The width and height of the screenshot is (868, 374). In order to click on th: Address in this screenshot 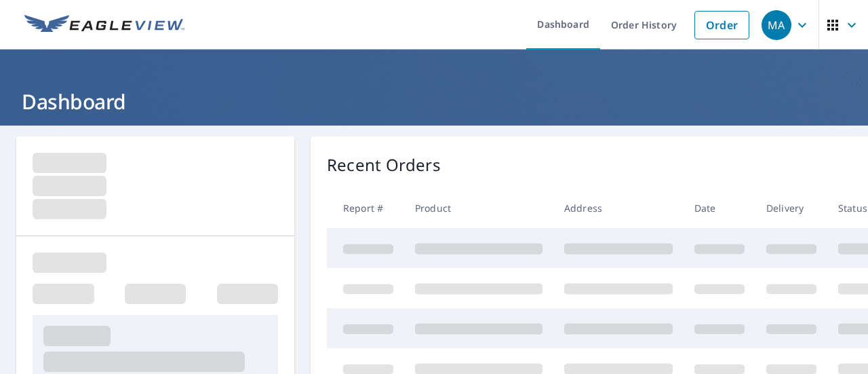, I will do `click(619, 207)`.